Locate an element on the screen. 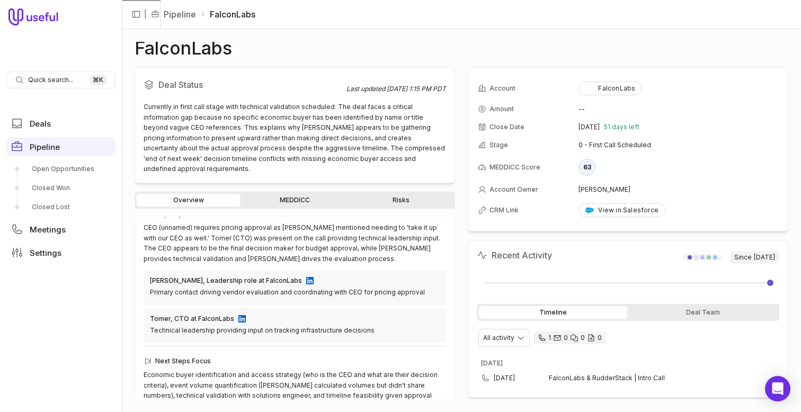 This screenshot has width=801, height=412. span: FalconLabs & RudderStack | Intro Call is located at coordinates (655, 378).